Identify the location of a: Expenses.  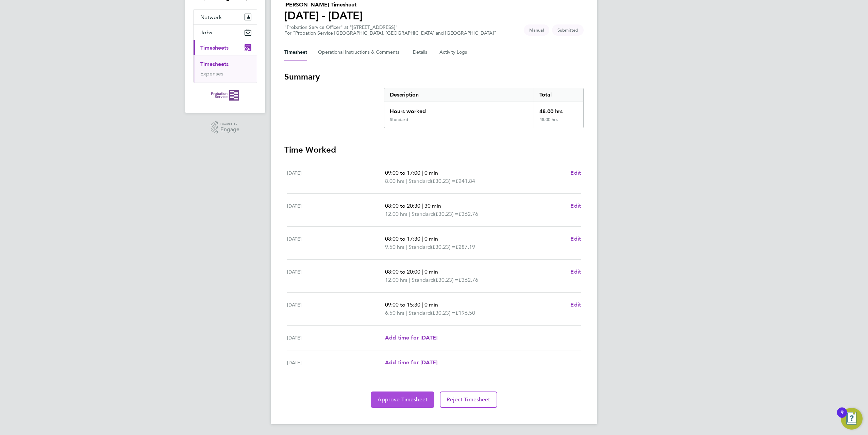
(212, 73).